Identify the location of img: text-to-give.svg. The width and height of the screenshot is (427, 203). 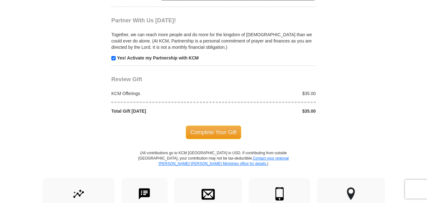
(144, 194).